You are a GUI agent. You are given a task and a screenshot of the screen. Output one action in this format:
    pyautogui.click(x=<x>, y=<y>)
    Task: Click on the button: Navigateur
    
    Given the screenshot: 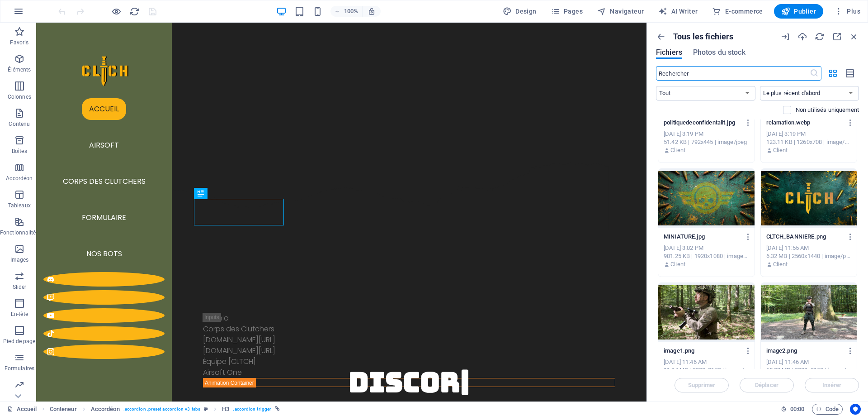 What is the action you would take?
    pyautogui.click(x=620, y=11)
    